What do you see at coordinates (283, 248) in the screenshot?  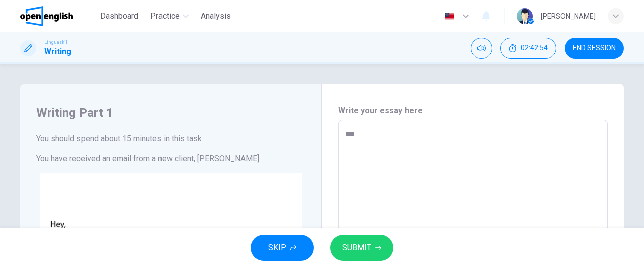 I see `button: SKIP` at bounding box center [283, 248].